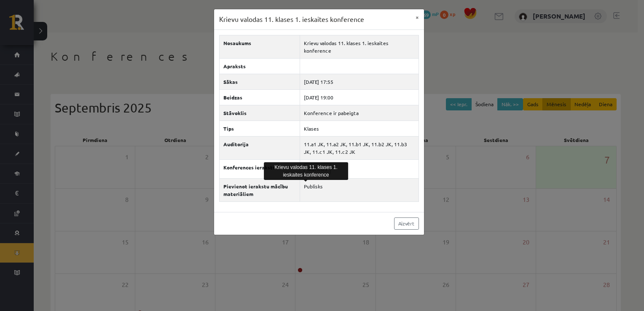 This screenshot has width=644, height=311. Describe the element at coordinates (259, 148) in the screenshot. I see `th: Auditorija` at that location.